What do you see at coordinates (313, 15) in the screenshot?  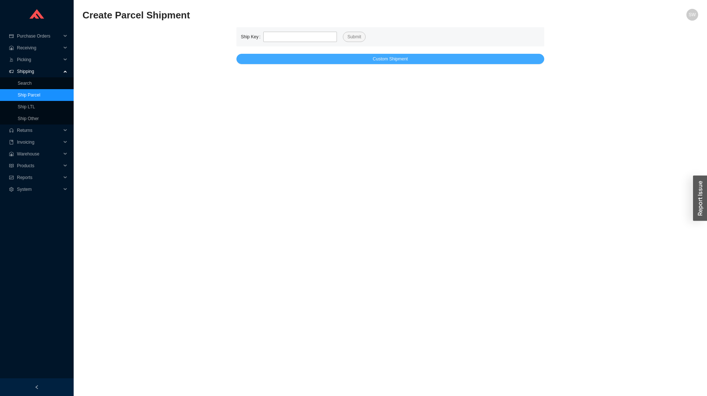 I see `h2: Create Parcel Shipment` at bounding box center [313, 15].